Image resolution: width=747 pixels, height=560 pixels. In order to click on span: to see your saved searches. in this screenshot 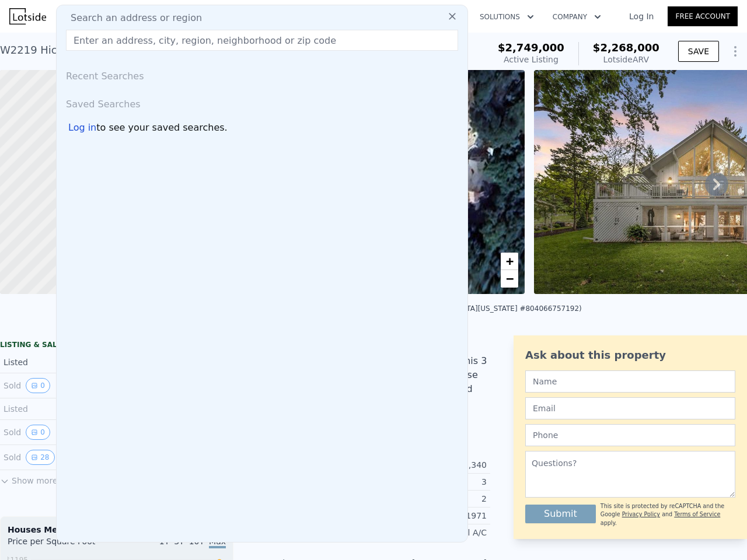, I will do `click(161, 128)`.